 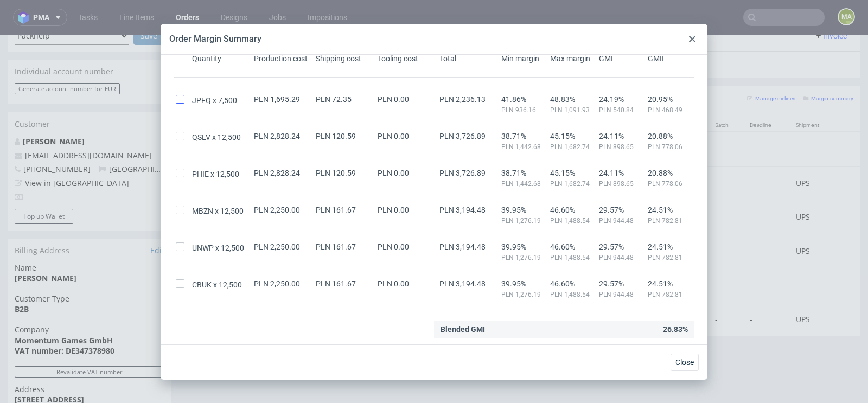 I want to click on div: Order Margin Summary, so click(x=216, y=39).